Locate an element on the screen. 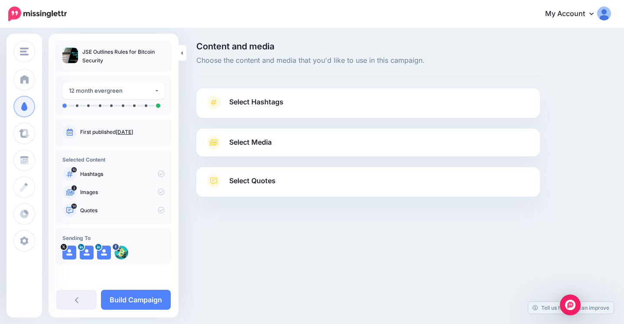  span: Choose the content and media that you'd like to use in this campaign. is located at coordinates (368, 61).